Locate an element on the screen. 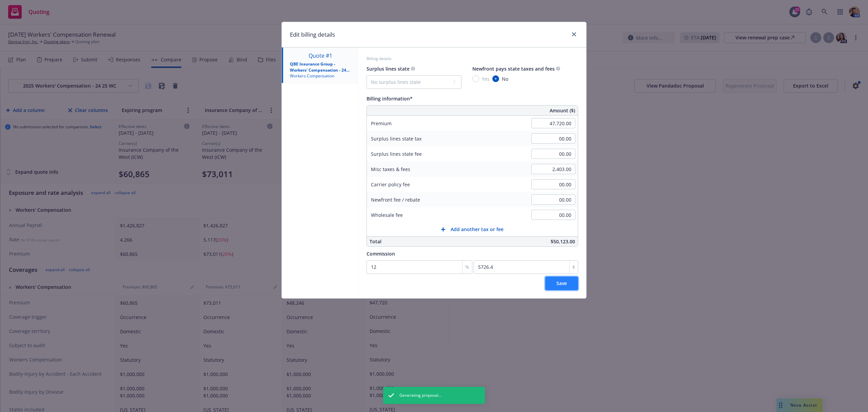  input: Yes is located at coordinates (476, 79).